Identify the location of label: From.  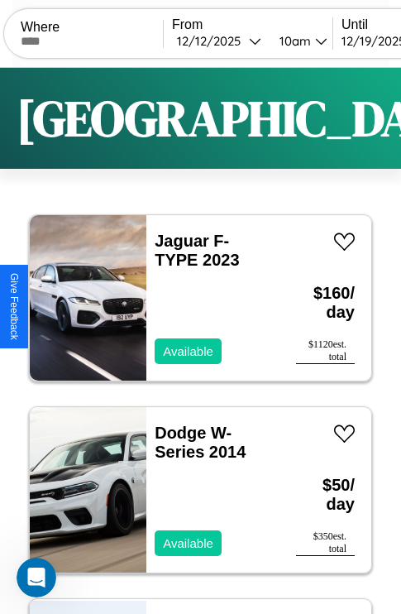
(252, 25).